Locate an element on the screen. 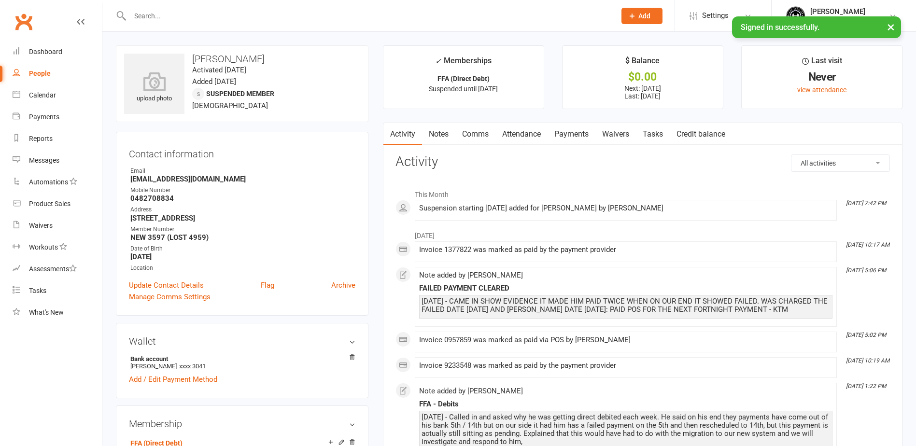 Image resolution: width=916 pixels, height=446 pixels. strong: 0482708834 is located at coordinates (243, 199).